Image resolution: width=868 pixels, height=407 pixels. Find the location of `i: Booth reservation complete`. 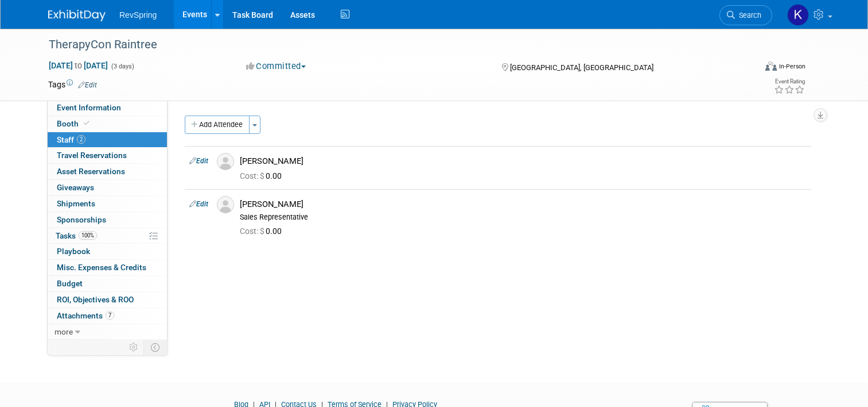

i: Booth reservation complete is located at coordinates (87, 123).